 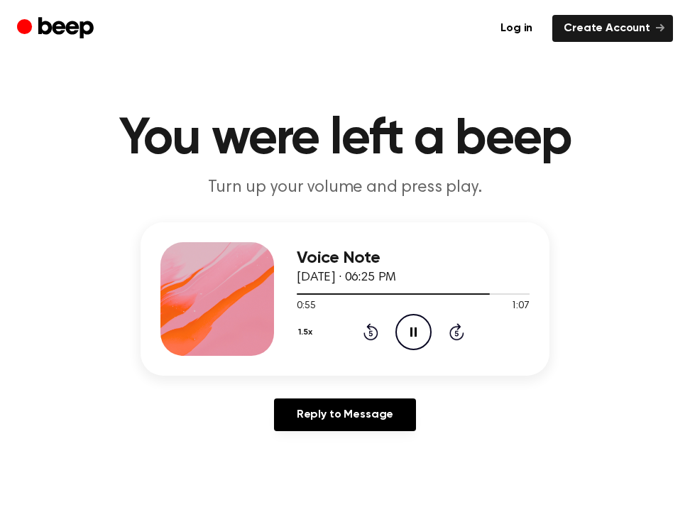 I want to click on a: Beep, so click(x=57, y=28).